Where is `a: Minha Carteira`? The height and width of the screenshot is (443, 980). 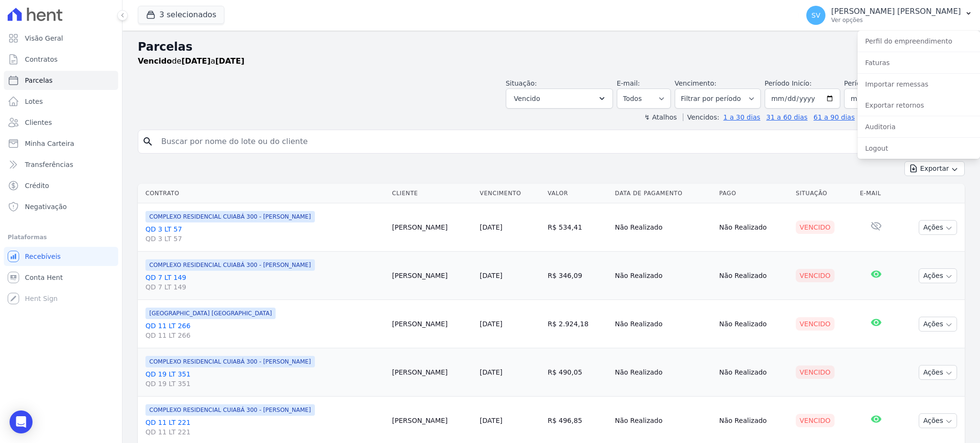
a: Minha Carteira is located at coordinates (61, 143).